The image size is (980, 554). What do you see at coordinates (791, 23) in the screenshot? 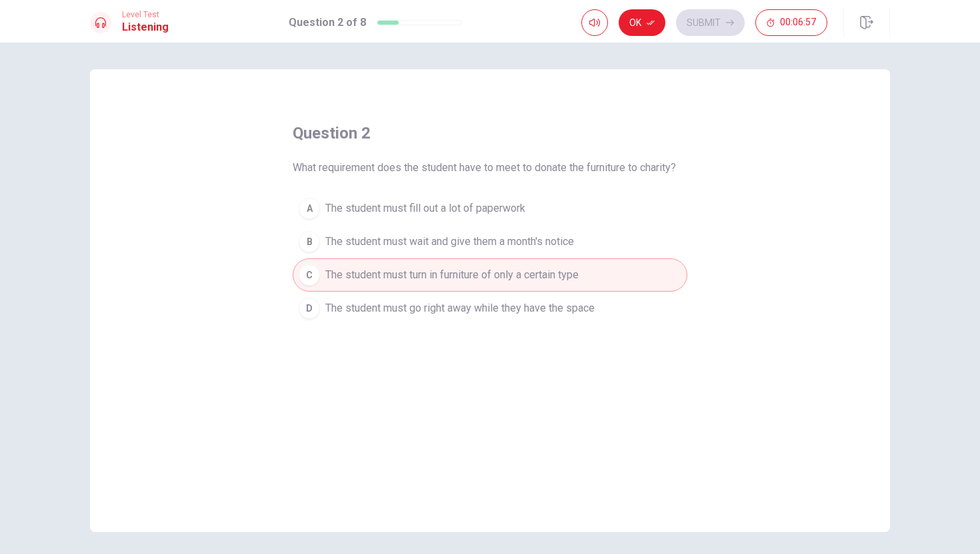
I see `button: 00:06:57` at bounding box center [791, 23].